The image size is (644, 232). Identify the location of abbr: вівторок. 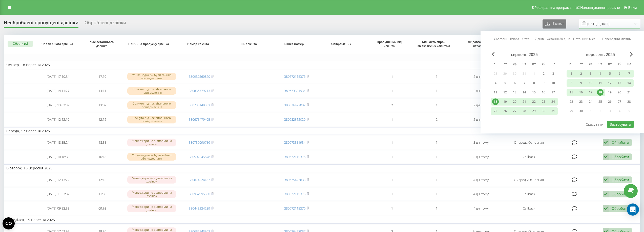
(506, 65).